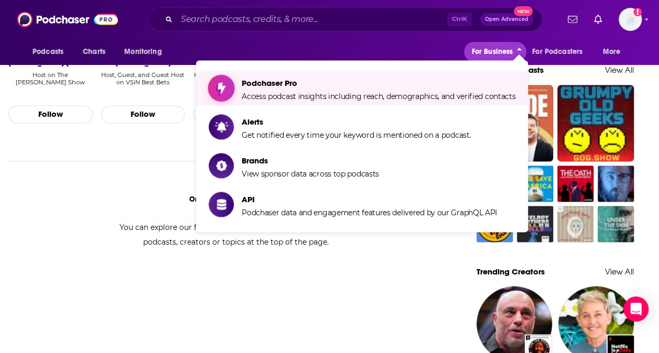 This screenshot has width=659, height=353. Describe the element at coordinates (535, 184) in the screenshot. I see `img: Pod Save America` at that location.